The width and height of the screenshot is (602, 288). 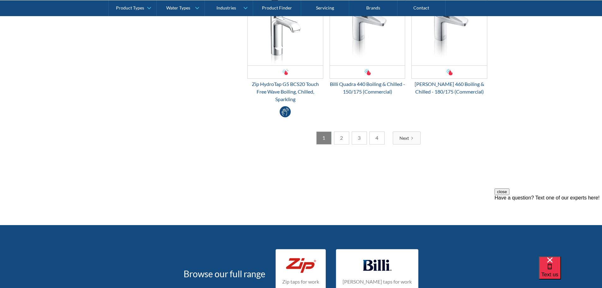 I want to click on div: Water Types, so click(x=178, y=8).